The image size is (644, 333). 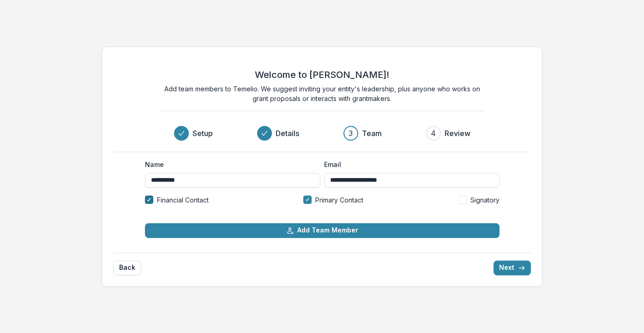 What do you see at coordinates (287, 133) in the screenshot?
I see `h3: Details` at bounding box center [287, 133].